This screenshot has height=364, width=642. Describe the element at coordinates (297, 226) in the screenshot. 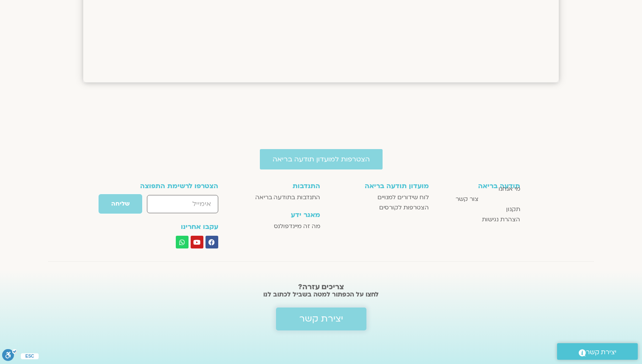

I see `span: מה זה מיינדפולנס` at that location.